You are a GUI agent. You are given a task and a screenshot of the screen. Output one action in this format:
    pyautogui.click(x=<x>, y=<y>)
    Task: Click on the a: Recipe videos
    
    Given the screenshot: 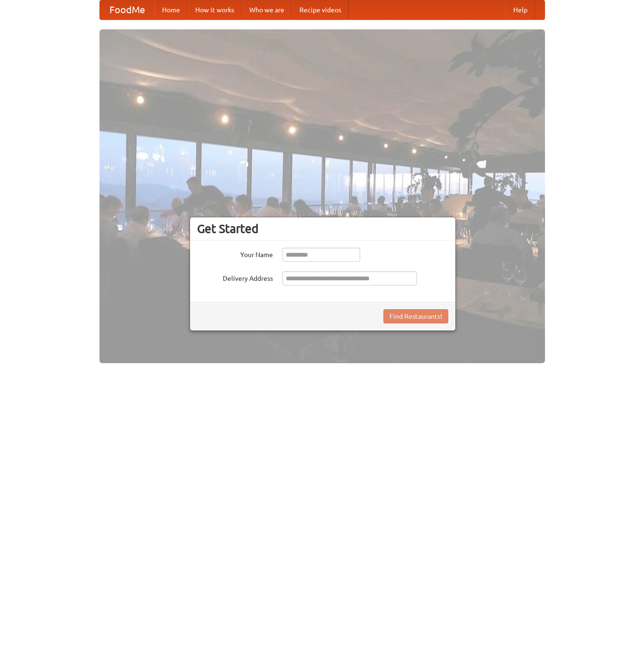 What is the action you would take?
    pyautogui.click(x=320, y=10)
    